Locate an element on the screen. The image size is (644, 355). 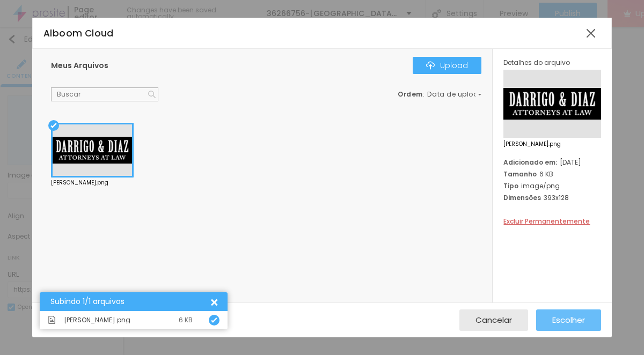
span: Tamanho is located at coordinates (520, 174).